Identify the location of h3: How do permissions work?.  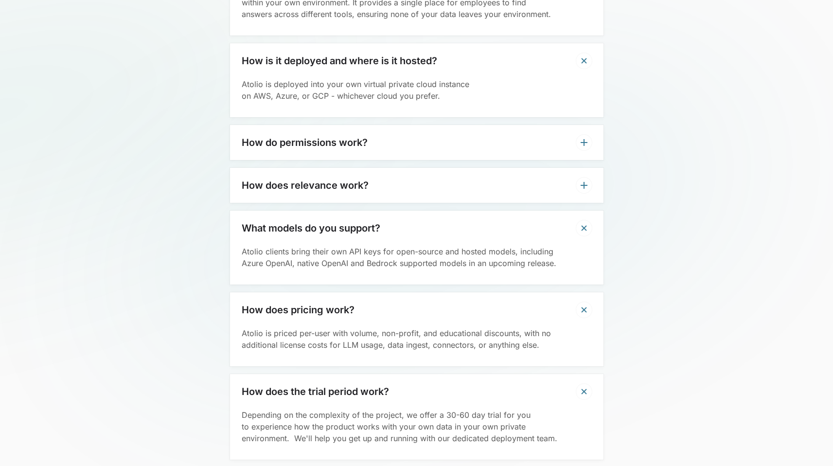
(304, 142).